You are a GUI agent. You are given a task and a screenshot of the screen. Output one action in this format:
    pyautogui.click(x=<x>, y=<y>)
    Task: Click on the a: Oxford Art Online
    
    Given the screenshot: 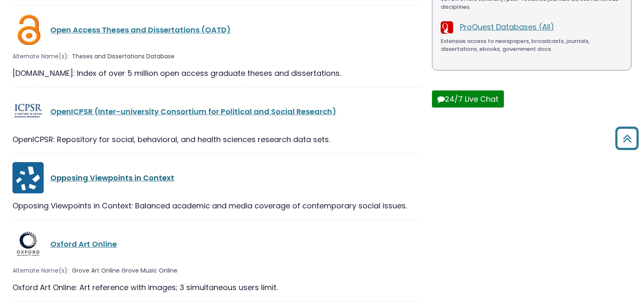 What is the action you would take?
    pyautogui.click(x=83, y=243)
    